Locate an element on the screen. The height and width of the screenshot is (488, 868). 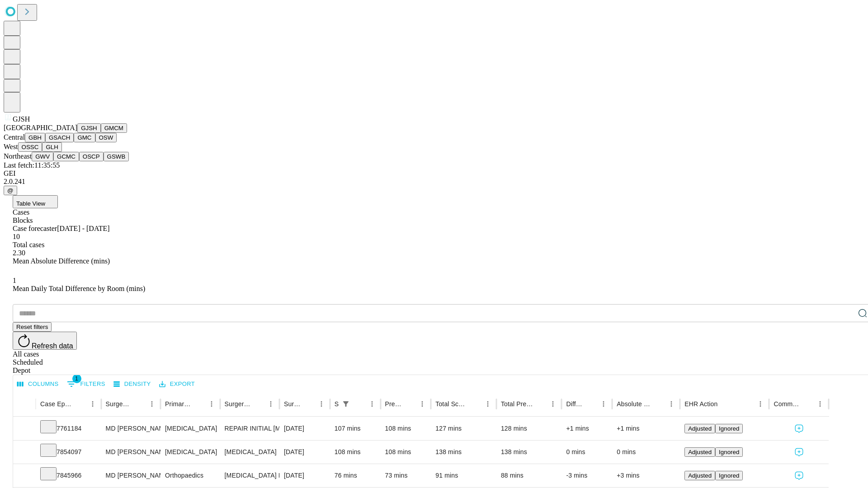
div: 88 mins is located at coordinates (529, 475).